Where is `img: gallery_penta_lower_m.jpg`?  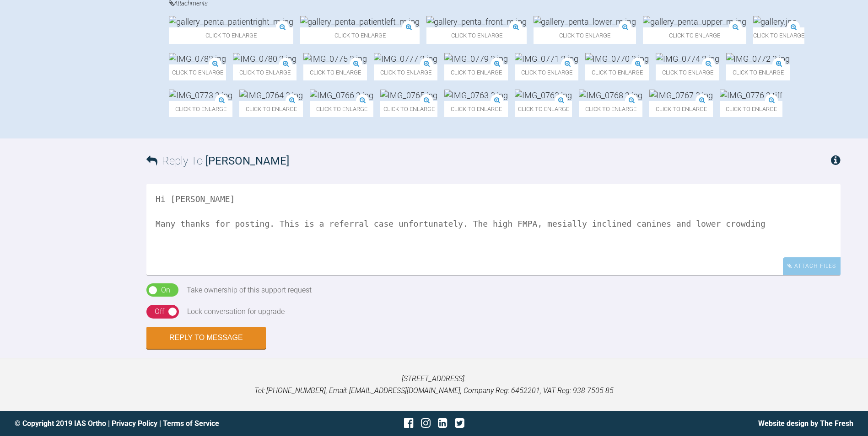
img: gallery_penta_lower_m.jpg is located at coordinates (585, 22).